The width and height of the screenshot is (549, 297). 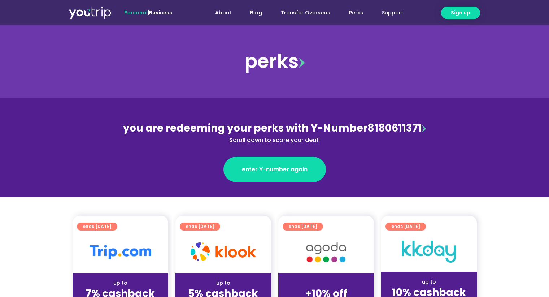 I want to click on span: Personal, so click(x=136, y=13).